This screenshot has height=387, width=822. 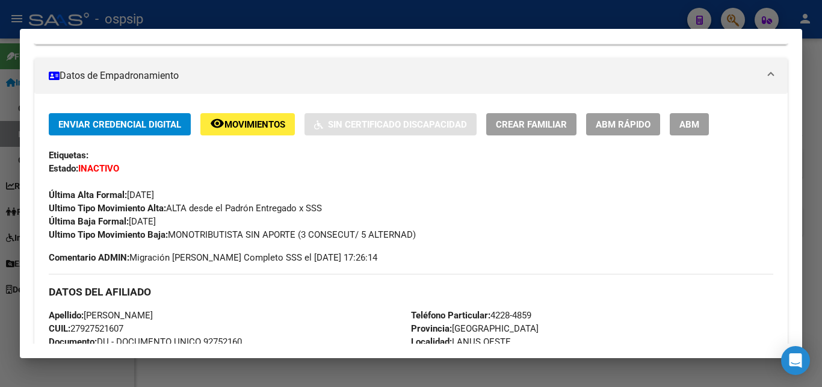 I want to click on button: Movimientos, so click(x=247, y=124).